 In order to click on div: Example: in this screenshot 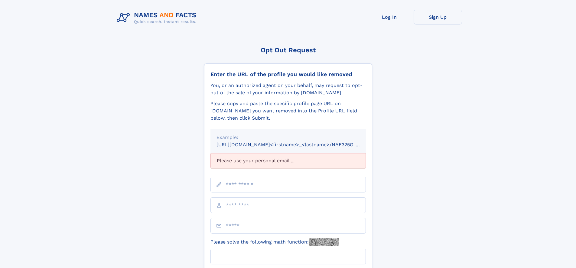, I will do `click(288, 138)`.